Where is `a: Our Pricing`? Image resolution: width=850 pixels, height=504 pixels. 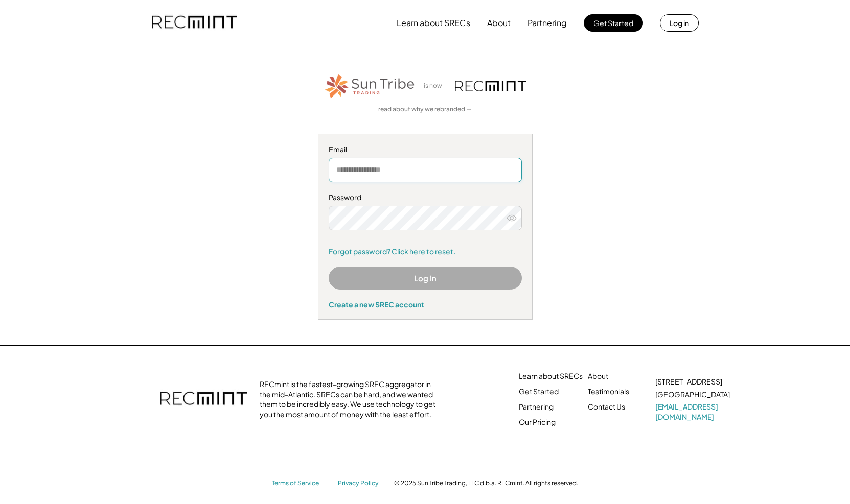 a: Our Pricing is located at coordinates (537, 422).